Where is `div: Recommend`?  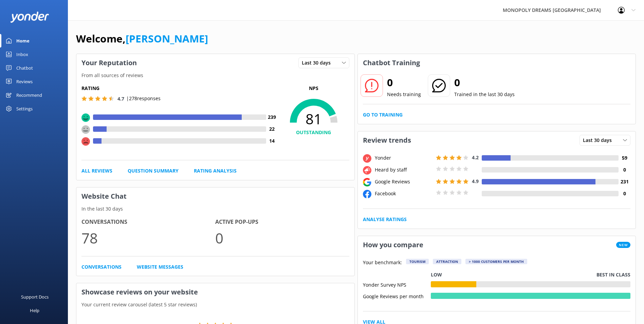
div: Recommend is located at coordinates (29, 95).